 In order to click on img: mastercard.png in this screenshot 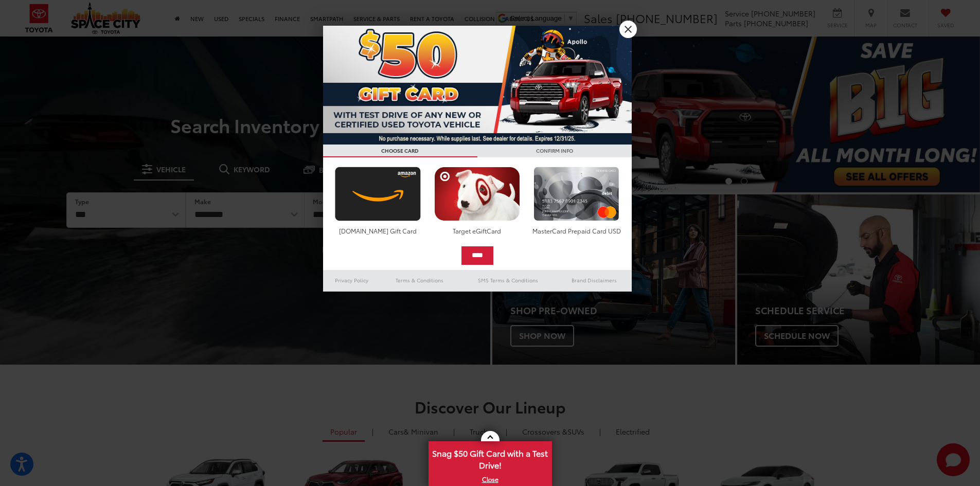, I will do `click(576, 194)`.